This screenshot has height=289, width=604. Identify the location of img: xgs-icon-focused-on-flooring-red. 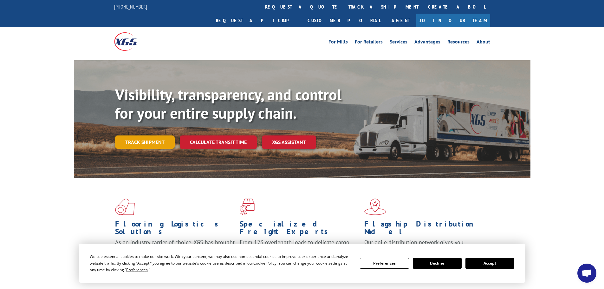
(247, 207).